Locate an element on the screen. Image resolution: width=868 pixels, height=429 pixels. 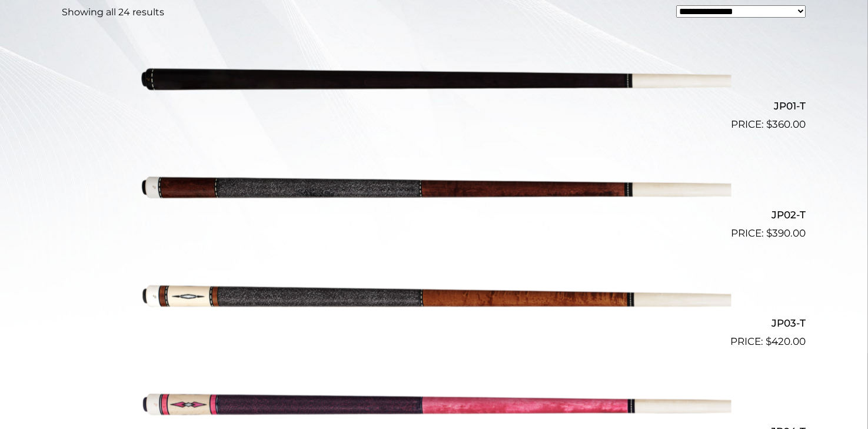
img: JP02-T is located at coordinates (434, 187).